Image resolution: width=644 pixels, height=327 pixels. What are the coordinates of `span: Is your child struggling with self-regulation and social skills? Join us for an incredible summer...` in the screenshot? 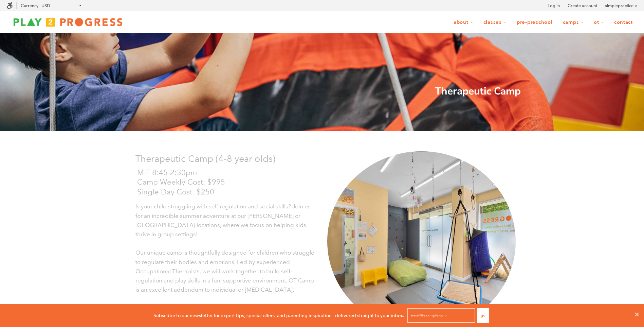 It's located at (223, 220).